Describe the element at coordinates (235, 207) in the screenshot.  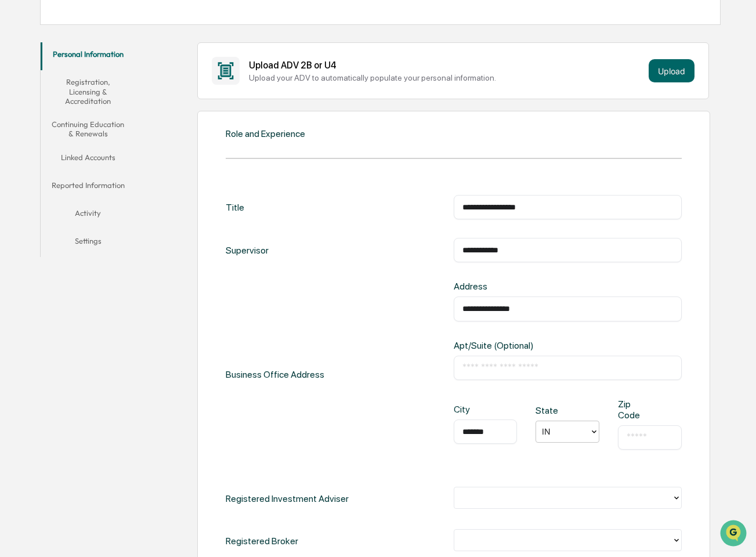
I see `div: Title` at that location.